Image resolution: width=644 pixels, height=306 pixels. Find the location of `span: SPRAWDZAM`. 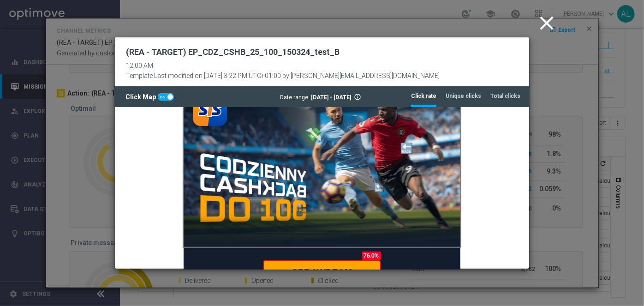

span: SPRAWDZAM is located at coordinates (207, 166).